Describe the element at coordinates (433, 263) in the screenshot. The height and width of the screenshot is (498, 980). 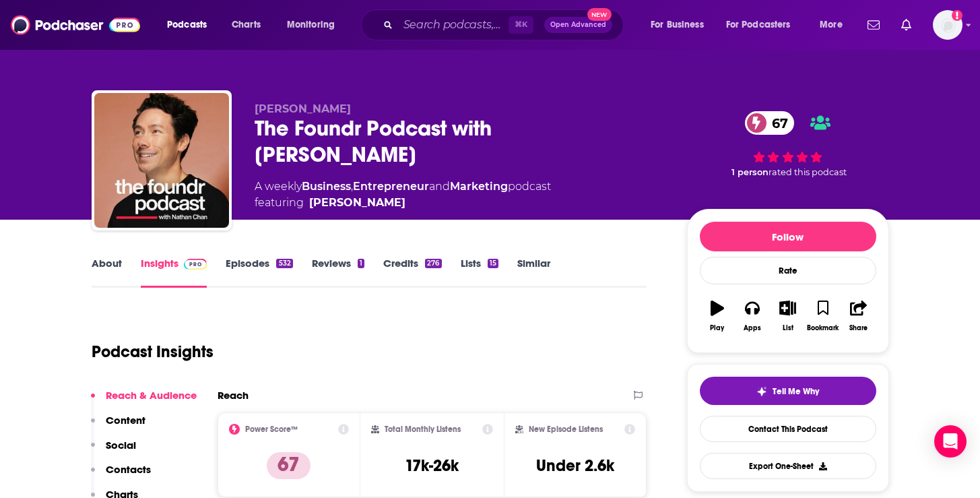
I see `div: 276` at that location.